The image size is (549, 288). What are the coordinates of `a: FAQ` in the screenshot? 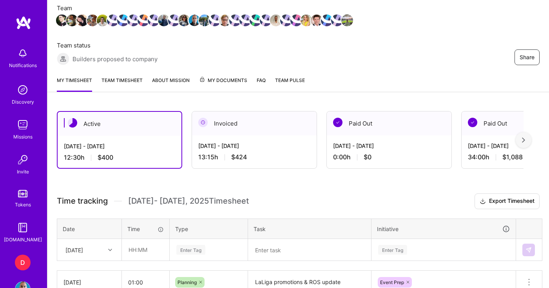 It's located at (261, 84).